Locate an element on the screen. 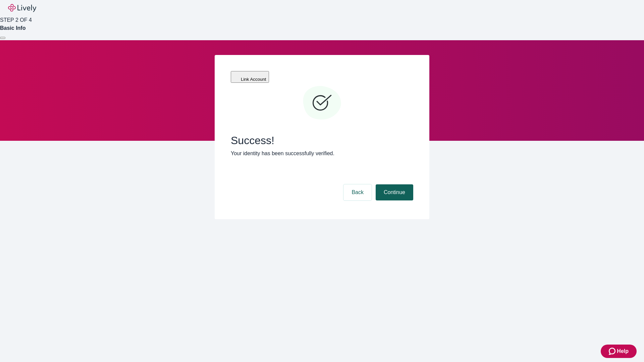 This screenshot has width=644, height=362. span: Help is located at coordinates (623, 351).